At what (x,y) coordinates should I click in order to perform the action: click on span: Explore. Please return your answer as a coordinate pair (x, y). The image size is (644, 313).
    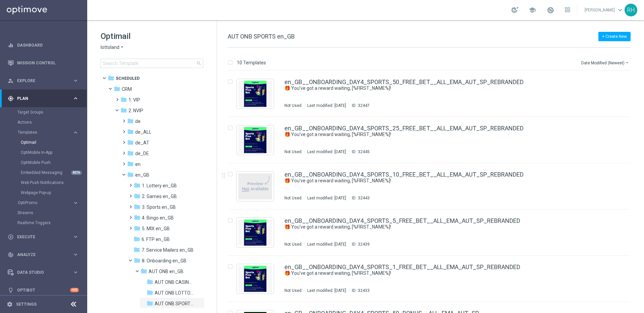
    Looking at the image, I should click on (45, 81).